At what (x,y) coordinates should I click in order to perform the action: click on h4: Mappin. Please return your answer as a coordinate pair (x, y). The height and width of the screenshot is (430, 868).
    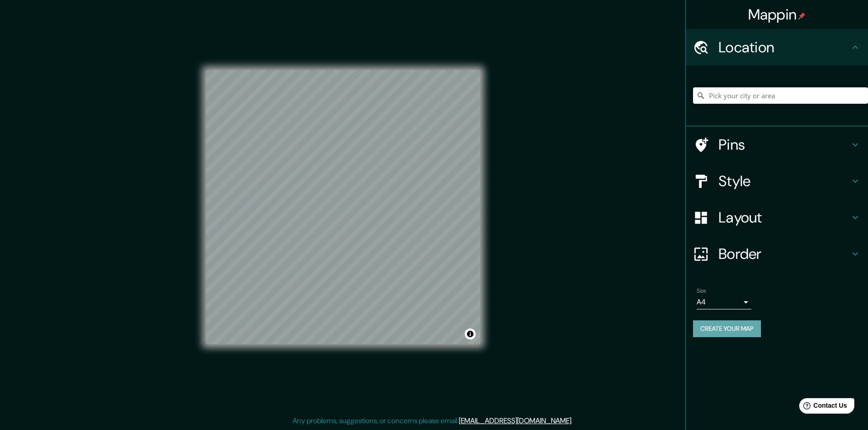
    Looking at the image, I should click on (777, 15).